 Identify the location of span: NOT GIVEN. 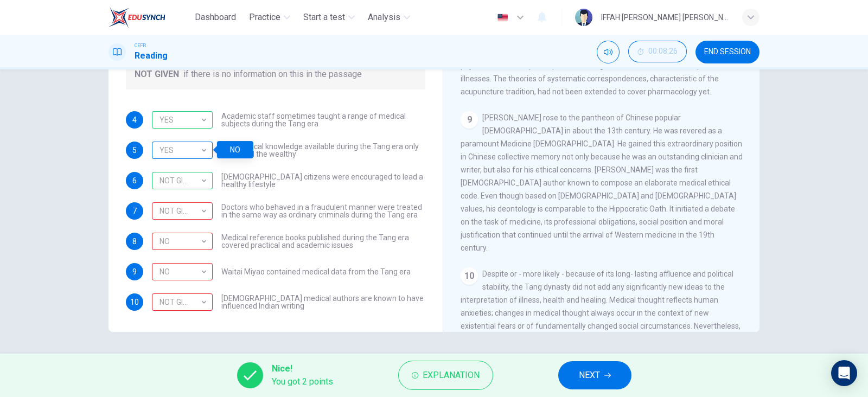
(157, 74).